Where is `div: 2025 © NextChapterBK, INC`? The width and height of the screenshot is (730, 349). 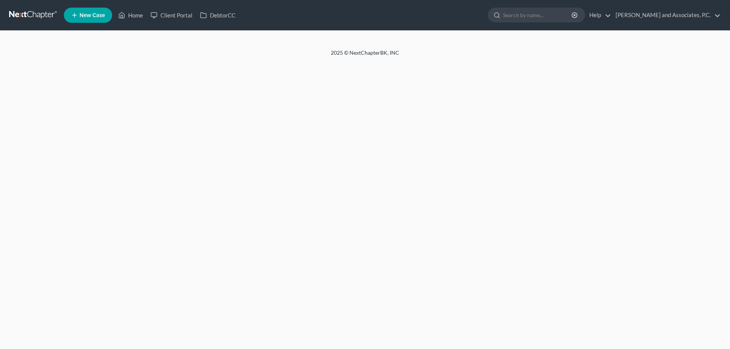 div: 2025 © NextChapterBK, INC is located at coordinates (365, 56).